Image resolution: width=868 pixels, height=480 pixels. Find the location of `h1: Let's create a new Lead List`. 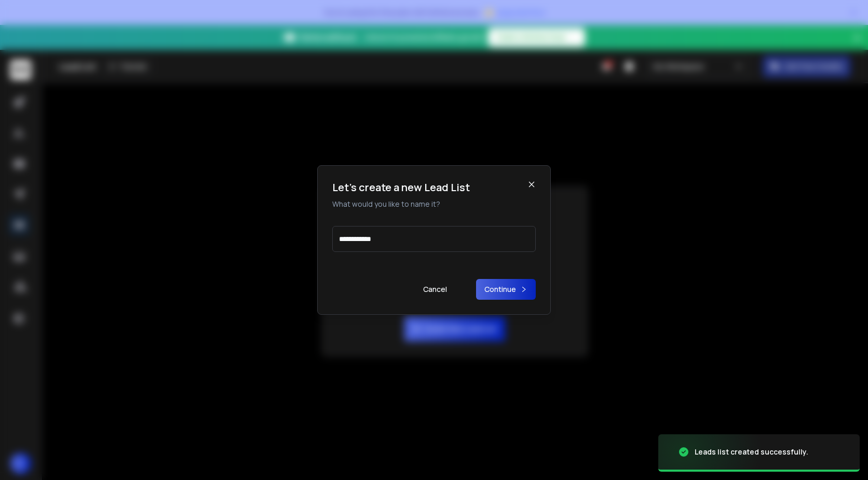

h1: Let's create a new Lead List is located at coordinates (401, 187).